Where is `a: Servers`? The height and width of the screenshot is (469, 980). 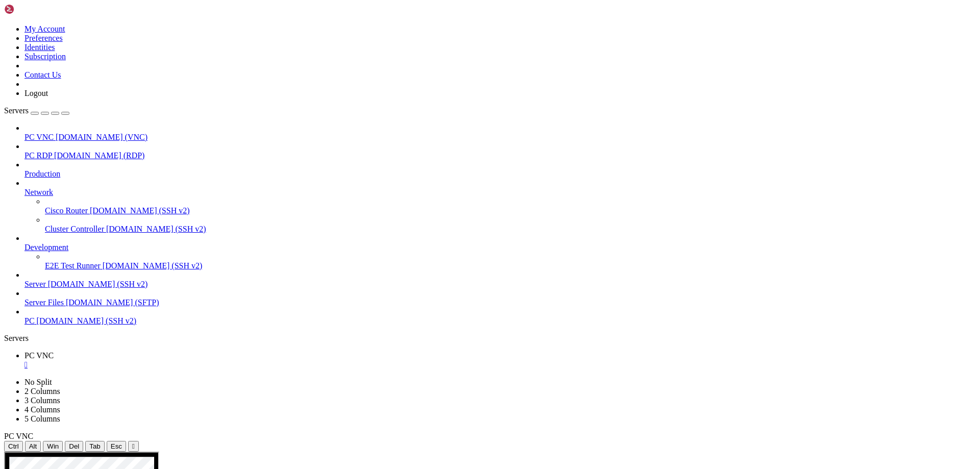
a: Servers is located at coordinates (36, 110).